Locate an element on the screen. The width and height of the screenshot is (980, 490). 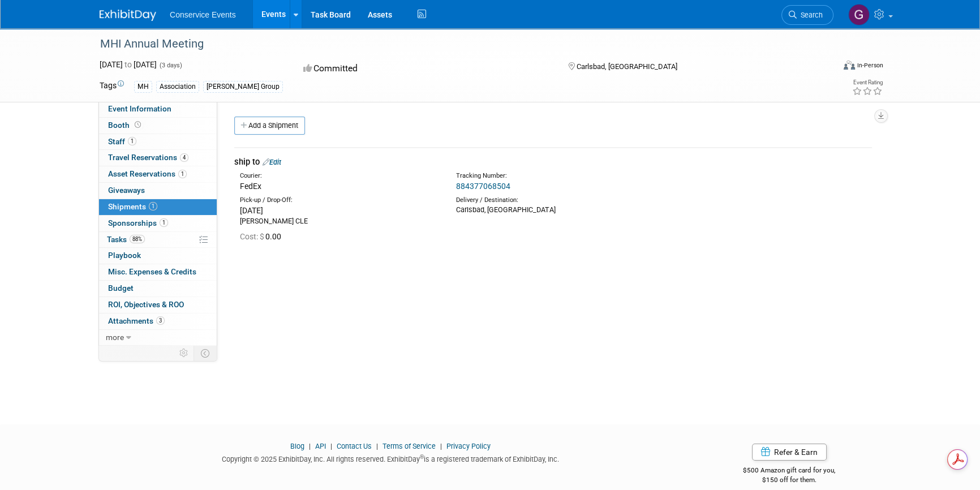
img: Format-Inperson.png is located at coordinates (850, 65).